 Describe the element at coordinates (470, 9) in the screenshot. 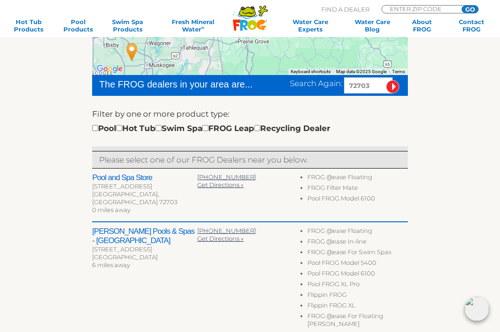

I see `input: GO` at that location.